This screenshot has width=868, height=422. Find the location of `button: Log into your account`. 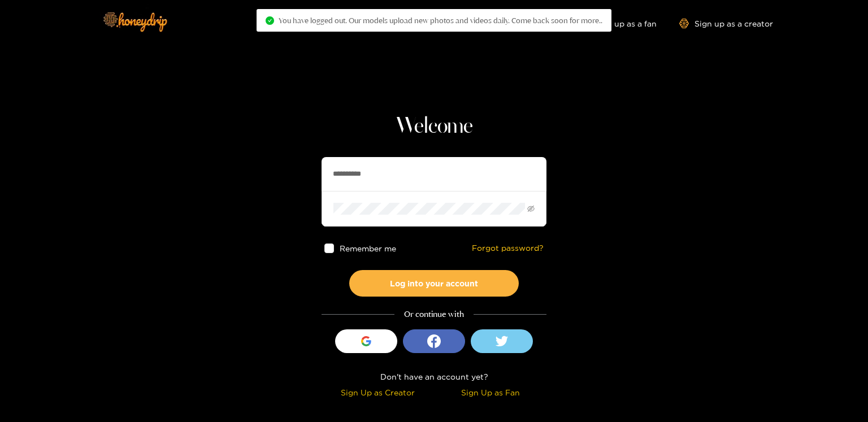

button: Log into your account is located at coordinates (434, 283).